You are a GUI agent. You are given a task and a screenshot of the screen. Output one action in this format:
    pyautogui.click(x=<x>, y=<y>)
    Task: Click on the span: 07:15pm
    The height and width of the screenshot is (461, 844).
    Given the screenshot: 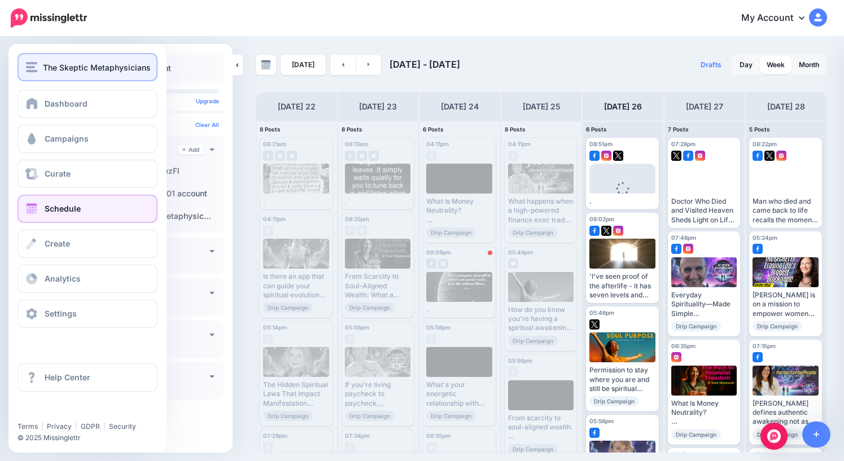 What is the action you would take?
    pyautogui.click(x=764, y=346)
    